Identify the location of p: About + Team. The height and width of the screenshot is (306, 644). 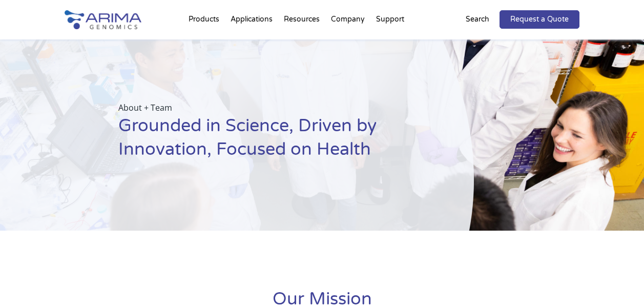
(271, 108).